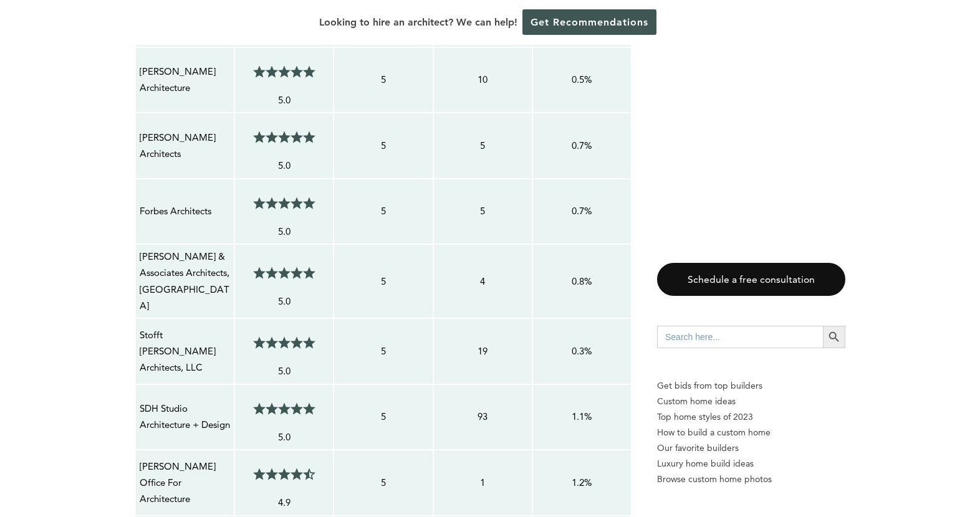 The width and height of the screenshot is (980, 517). What do you see at coordinates (483, 417) in the screenshot?
I see `p: 93` at bounding box center [483, 417].